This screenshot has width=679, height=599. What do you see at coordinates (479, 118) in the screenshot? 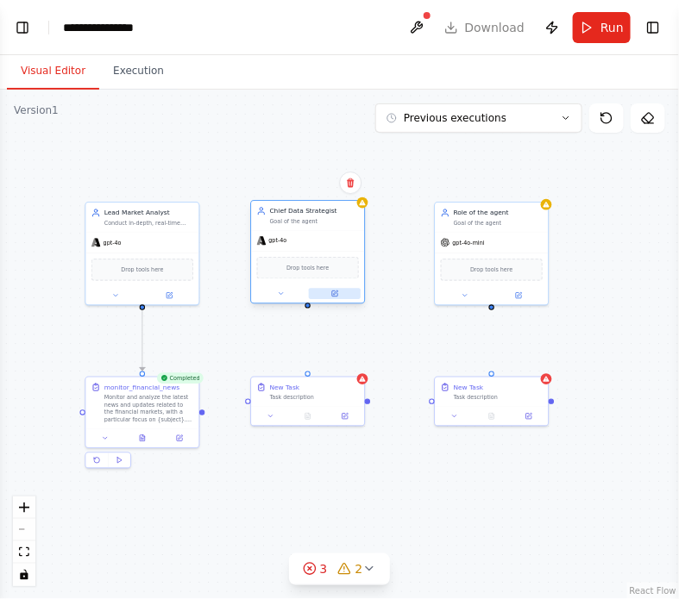
I see `button: Previous executions` at bounding box center [479, 118].